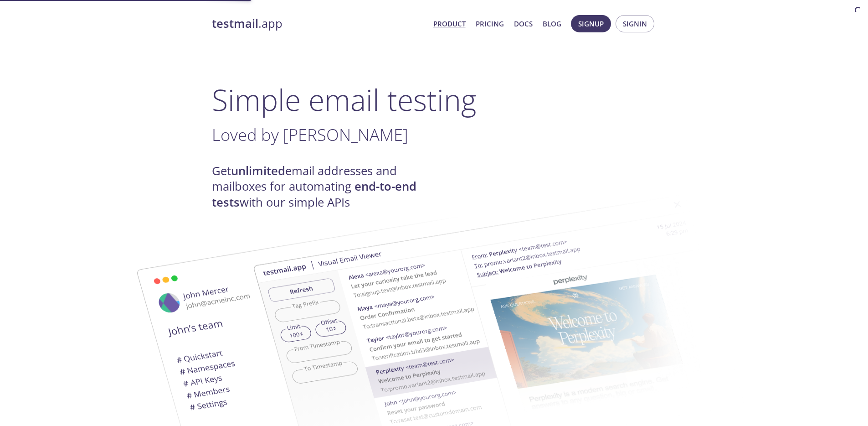  What do you see at coordinates (635, 24) in the screenshot?
I see `span: Signin` at bounding box center [635, 24].